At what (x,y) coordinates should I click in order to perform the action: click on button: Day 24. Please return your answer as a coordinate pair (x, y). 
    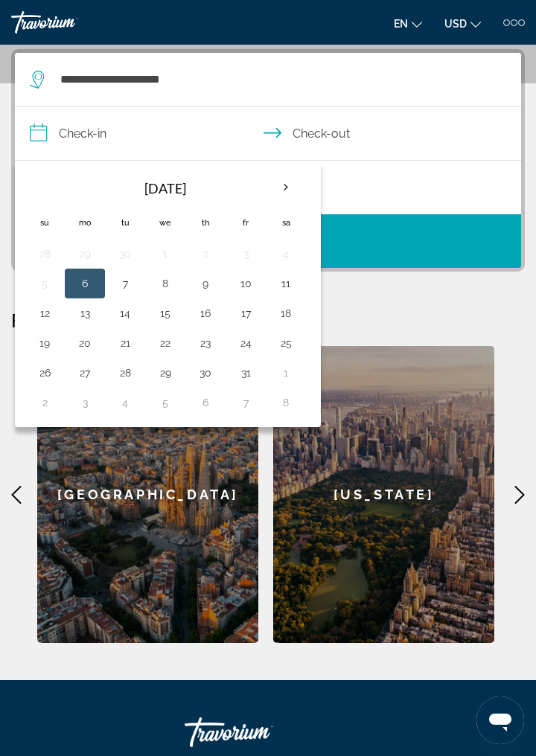
    Looking at the image, I should click on (246, 343).